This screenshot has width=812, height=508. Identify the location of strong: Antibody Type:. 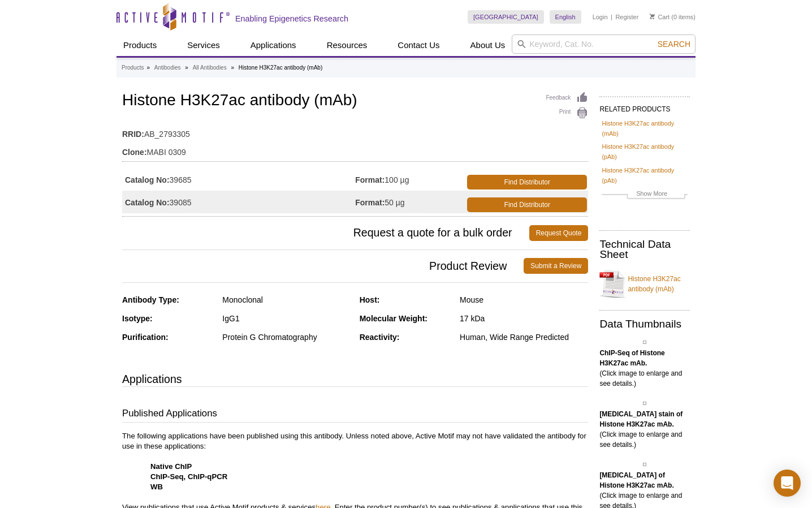
(150, 300).